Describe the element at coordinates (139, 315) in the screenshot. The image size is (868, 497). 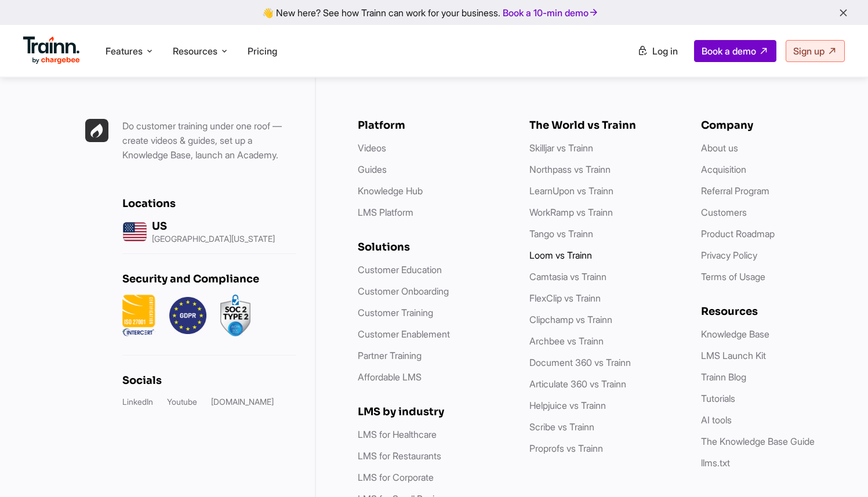
I see `img: ISO` at that location.